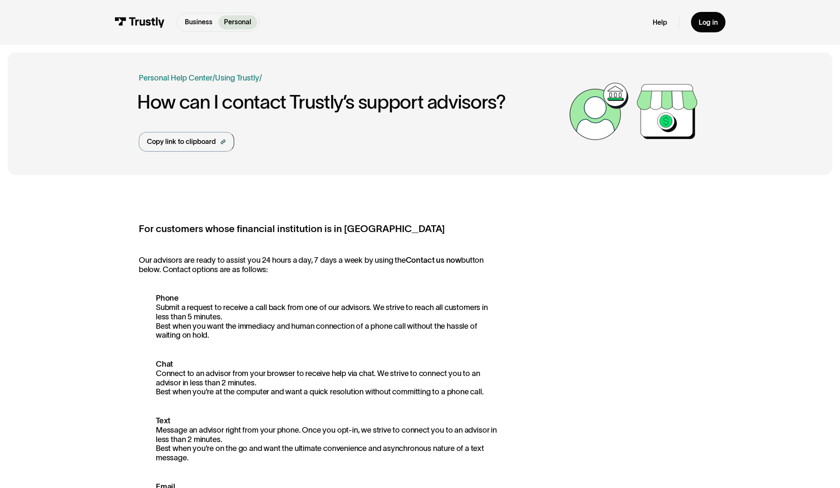  What do you see at coordinates (320, 265) in the screenshot?
I see `p: Our advisors are ready to assist you 24 hours a day, 7 days a week by using the button below. Con...` at bounding box center [320, 265].